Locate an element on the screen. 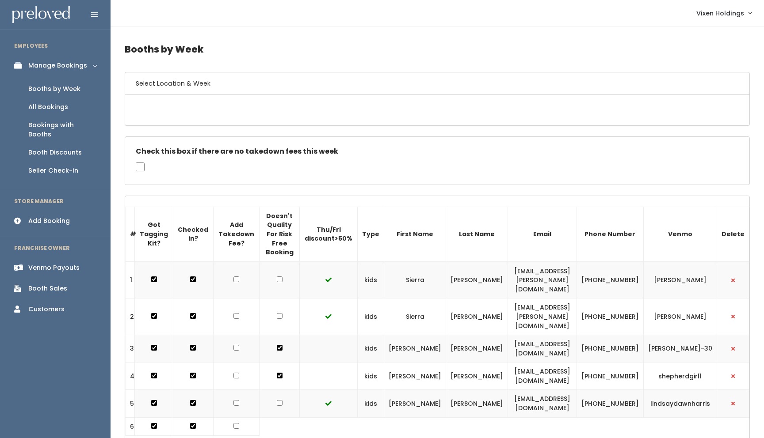 The height and width of the screenshot is (438, 764). td: shepherdgirl1 is located at coordinates (680, 377).